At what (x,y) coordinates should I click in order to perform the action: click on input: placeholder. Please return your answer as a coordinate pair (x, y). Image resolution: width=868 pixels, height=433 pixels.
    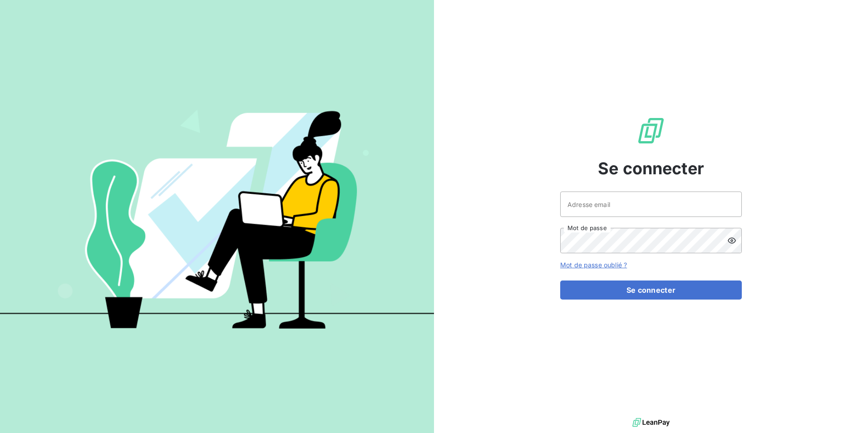
    Looking at the image, I should click on (651, 204).